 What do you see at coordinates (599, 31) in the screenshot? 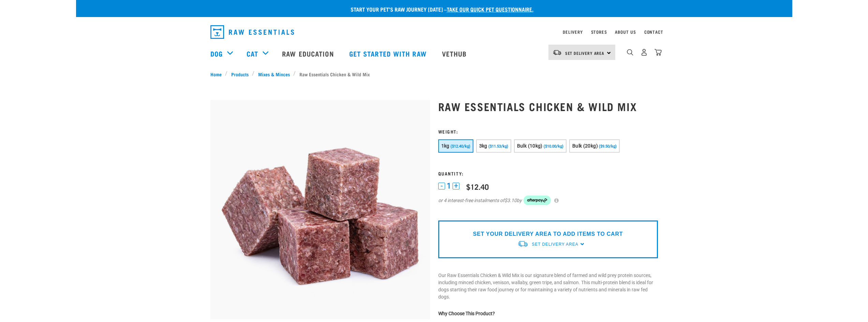
I see `a: Stores` at bounding box center [599, 31].